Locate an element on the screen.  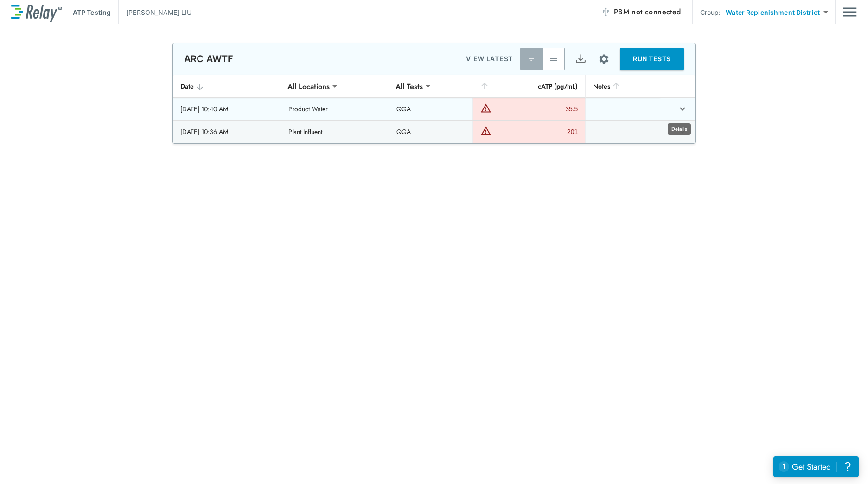
div: Get Started is located at coordinates (38, 11).